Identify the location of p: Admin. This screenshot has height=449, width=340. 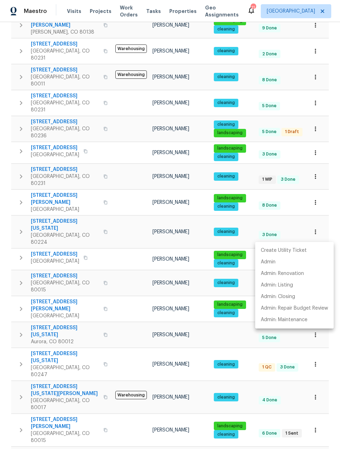
(268, 262).